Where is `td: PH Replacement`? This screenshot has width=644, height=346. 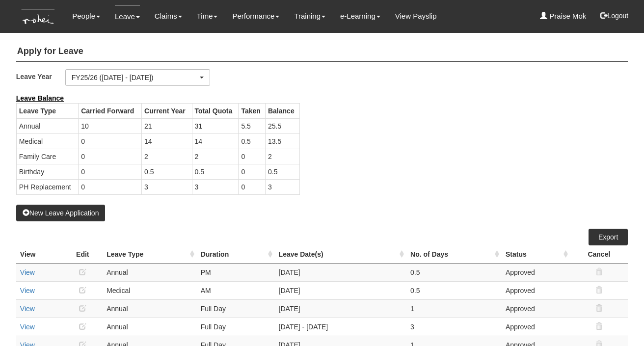
td: PH Replacement is located at coordinates (47, 186).